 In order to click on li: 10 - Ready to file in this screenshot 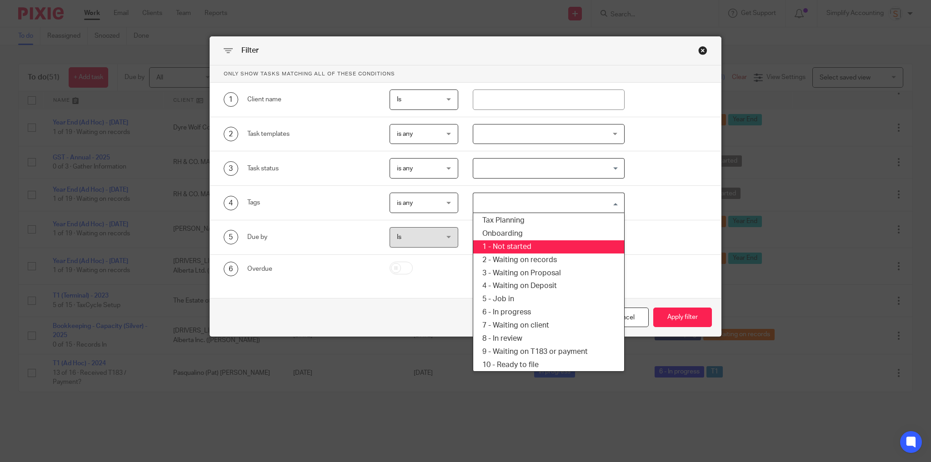, I will do `click(549, 365)`.